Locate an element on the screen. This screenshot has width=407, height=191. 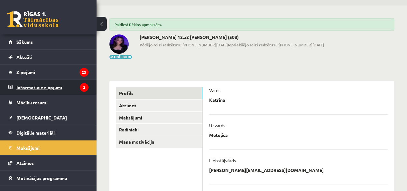
p: Vārds is located at coordinates (215, 90).